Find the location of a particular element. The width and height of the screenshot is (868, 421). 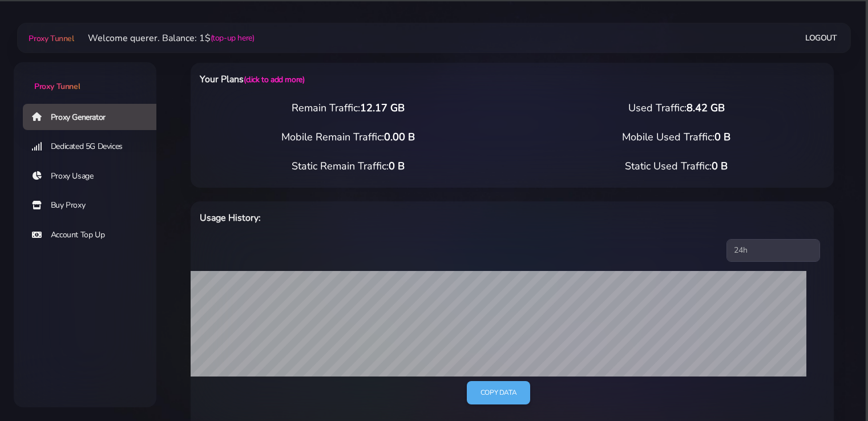

a: Proxy Usage is located at coordinates (94, 176).